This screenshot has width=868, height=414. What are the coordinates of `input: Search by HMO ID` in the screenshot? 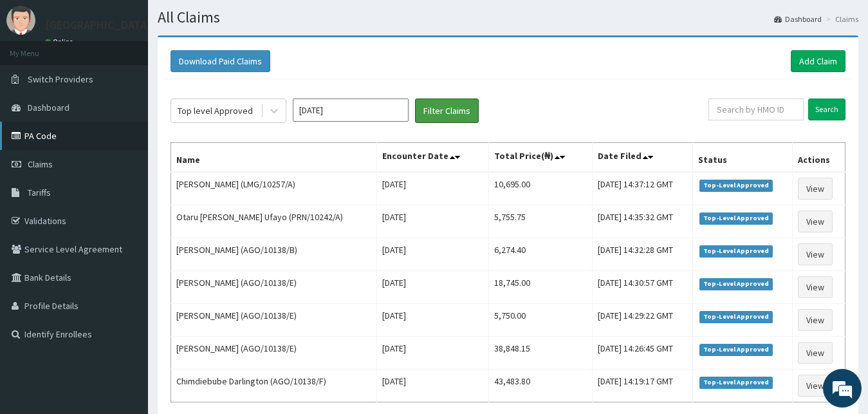 It's located at (756, 109).